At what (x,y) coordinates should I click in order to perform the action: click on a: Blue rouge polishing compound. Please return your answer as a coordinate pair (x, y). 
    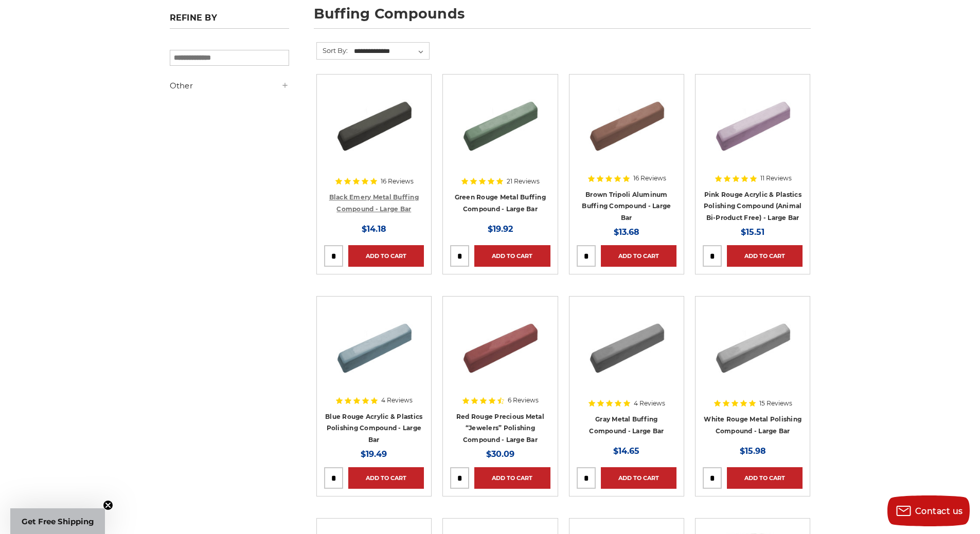
    Looking at the image, I should click on (374, 354).